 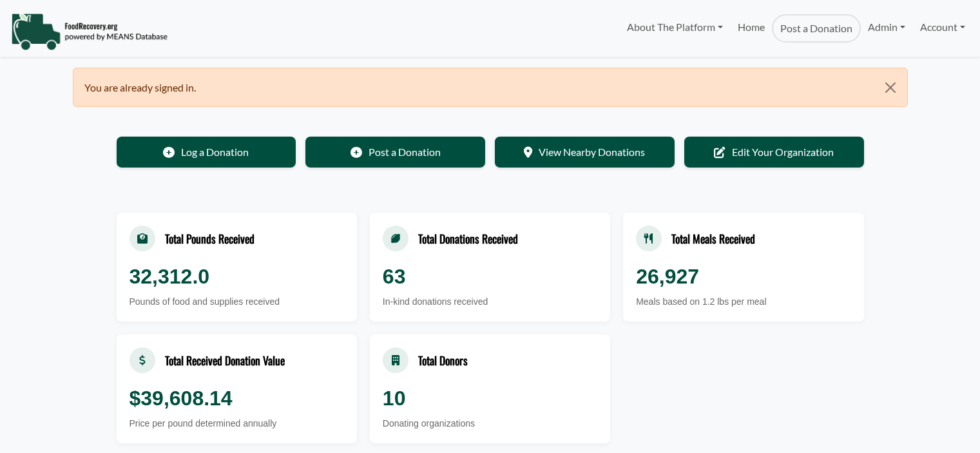 What do you see at coordinates (468, 239) in the screenshot?
I see `div: Total Donations Received` at bounding box center [468, 239].